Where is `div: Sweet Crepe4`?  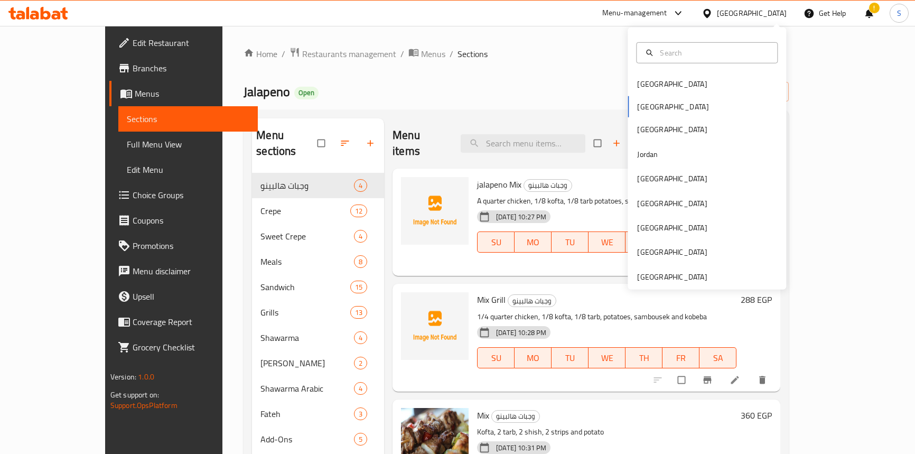 div: Sweet Crepe4 is located at coordinates (318, 236).